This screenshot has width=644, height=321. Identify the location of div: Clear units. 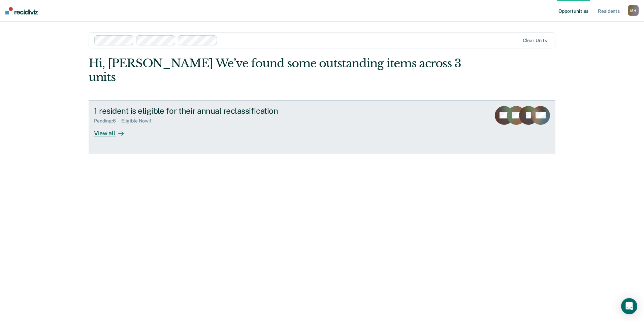
(535, 40).